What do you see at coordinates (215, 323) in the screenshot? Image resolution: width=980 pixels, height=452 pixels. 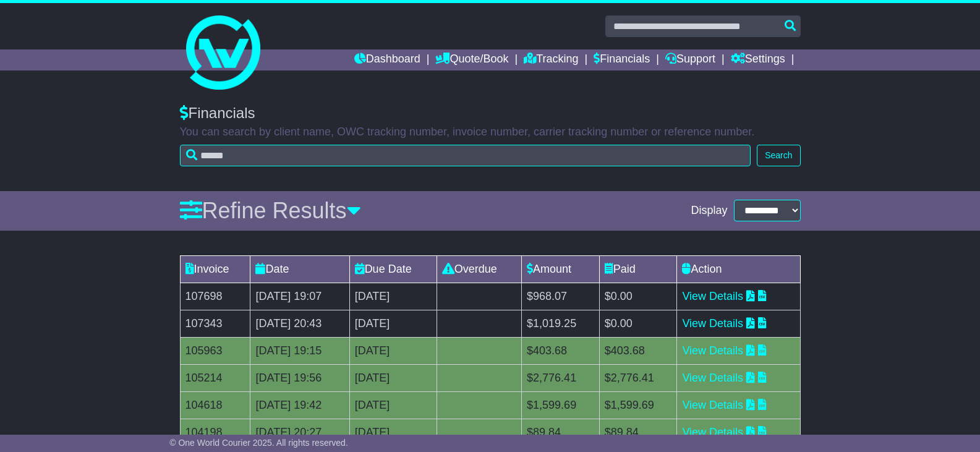 I see `td: 107343` at bounding box center [215, 323].